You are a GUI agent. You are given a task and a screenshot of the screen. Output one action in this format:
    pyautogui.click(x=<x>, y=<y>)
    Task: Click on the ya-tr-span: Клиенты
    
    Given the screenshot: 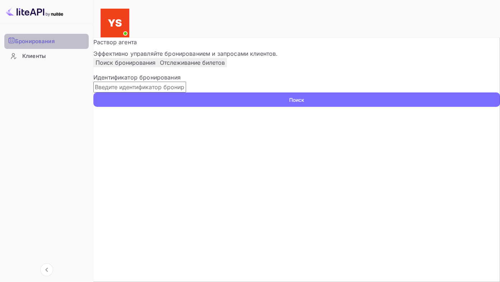 What is the action you would take?
    pyautogui.click(x=34, y=56)
    